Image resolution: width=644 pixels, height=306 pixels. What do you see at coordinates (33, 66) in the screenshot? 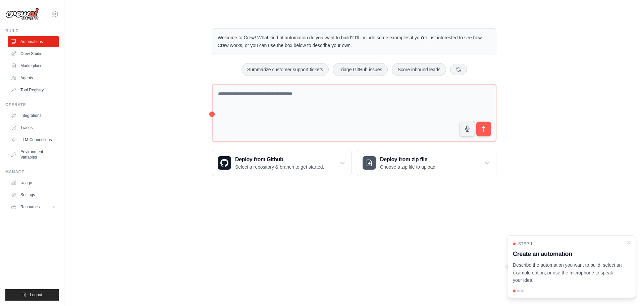
I see `a: Marketplace` at bounding box center [33, 66].